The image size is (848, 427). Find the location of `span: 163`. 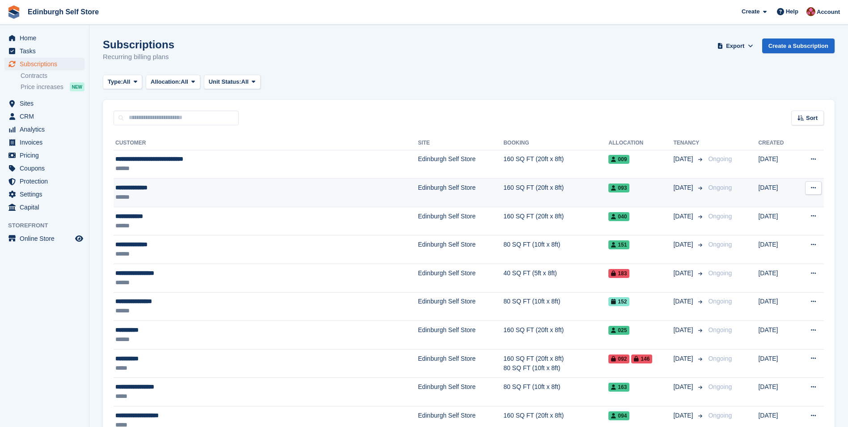

span: 163 is located at coordinates (619, 387).